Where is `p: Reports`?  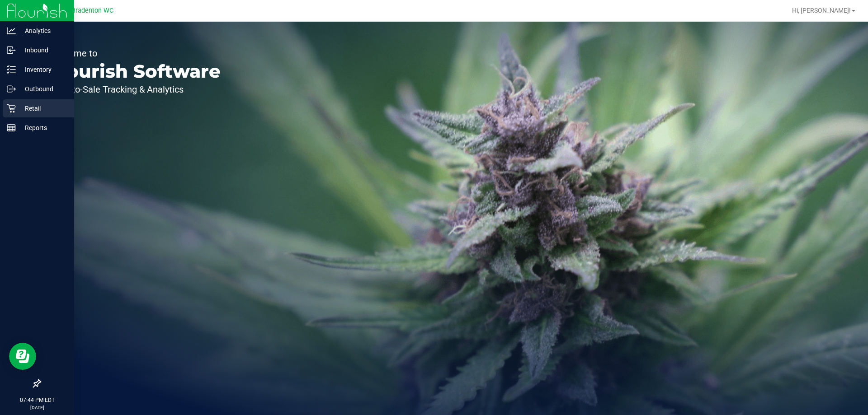 p: Reports is located at coordinates (43, 128).